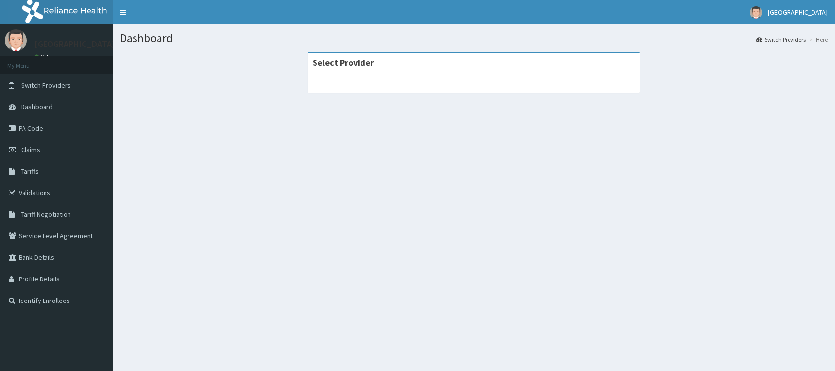  Describe the element at coordinates (46, 214) in the screenshot. I see `span: Tariff Negotiation` at that location.